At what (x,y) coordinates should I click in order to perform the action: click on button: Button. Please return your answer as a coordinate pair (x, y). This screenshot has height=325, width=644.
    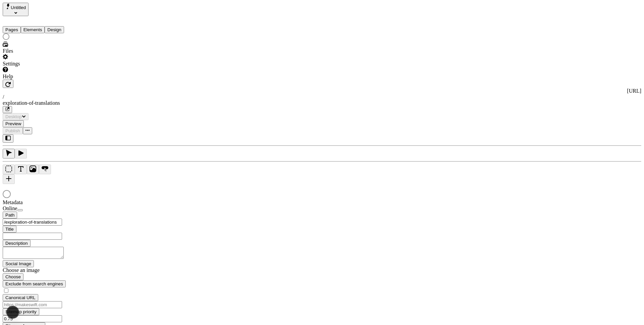
    Looking at the image, I should click on (45, 169).